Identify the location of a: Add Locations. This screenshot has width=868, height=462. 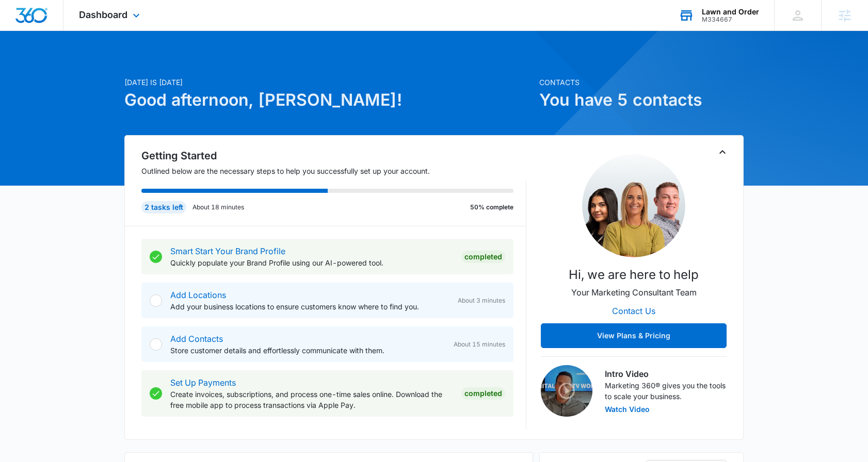
(198, 295).